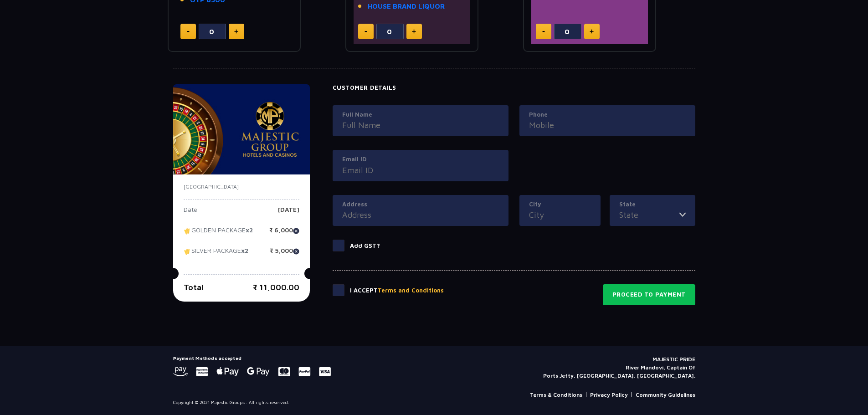 Image resolution: width=868 pixels, height=415 pixels. I want to click on input: Full Name, so click(420, 125).